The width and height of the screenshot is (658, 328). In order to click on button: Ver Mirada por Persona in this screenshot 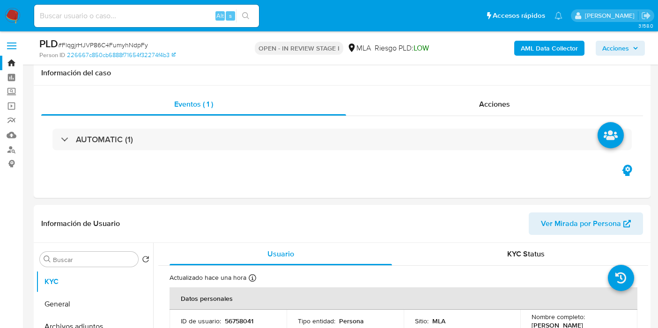, I will do `click(586, 224)`.